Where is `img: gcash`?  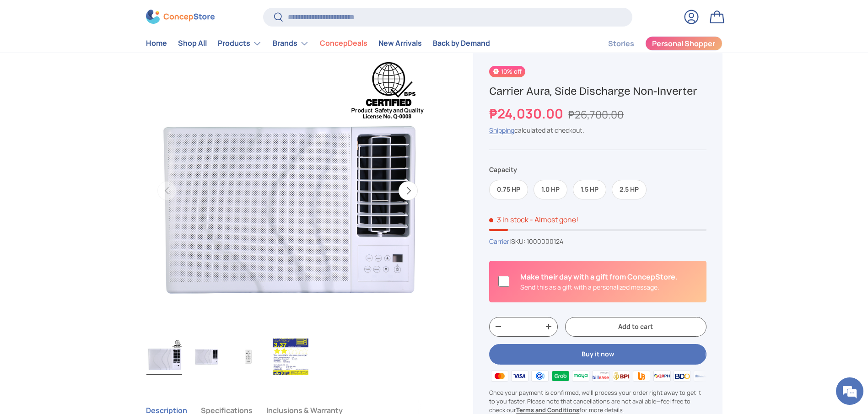 img: gcash is located at coordinates (540, 376).